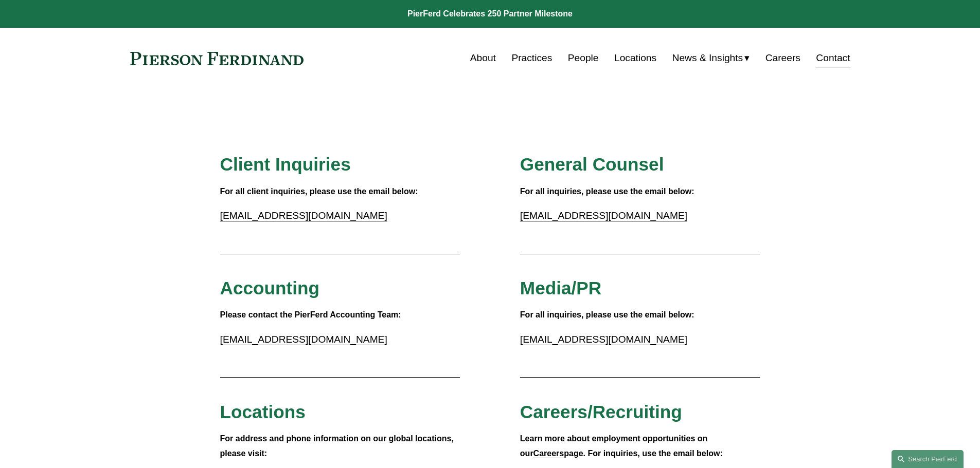 Image resolution: width=980 pixels, height=468 pixels. Describe the element at coordinates (270, 288) in the screenshot. I see `span: Accounting` at that location.